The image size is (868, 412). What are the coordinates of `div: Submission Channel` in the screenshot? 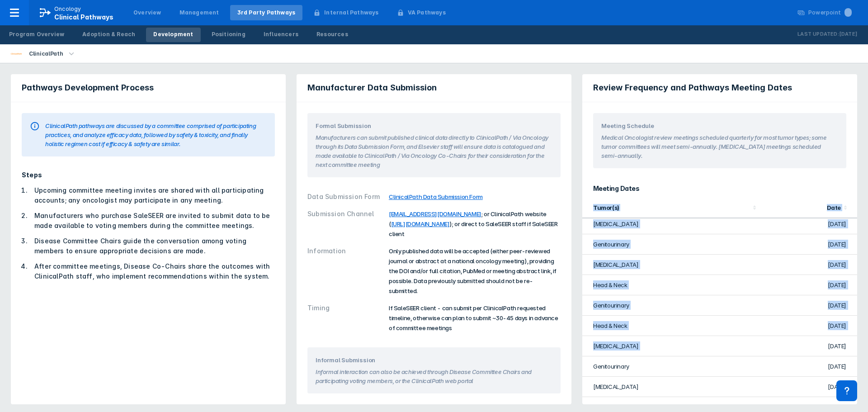 It's located at (345, 224).